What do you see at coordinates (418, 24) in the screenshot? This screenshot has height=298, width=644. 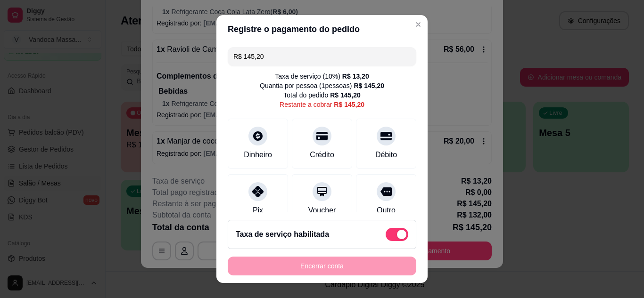 I see `button: Close` at bounding box center [418, 24].